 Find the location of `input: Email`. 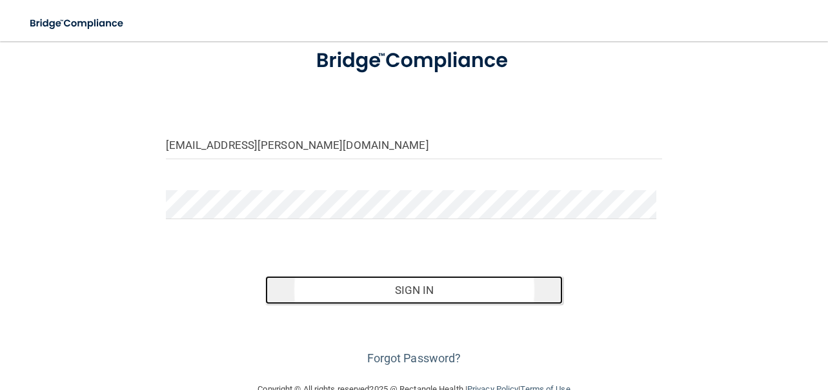

input: Email is located at coordinates (414, 145).